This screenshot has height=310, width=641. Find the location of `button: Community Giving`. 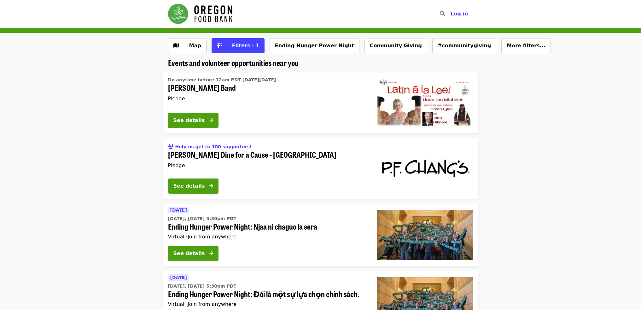

button: Community Giving is located at coordinates (396, 46).